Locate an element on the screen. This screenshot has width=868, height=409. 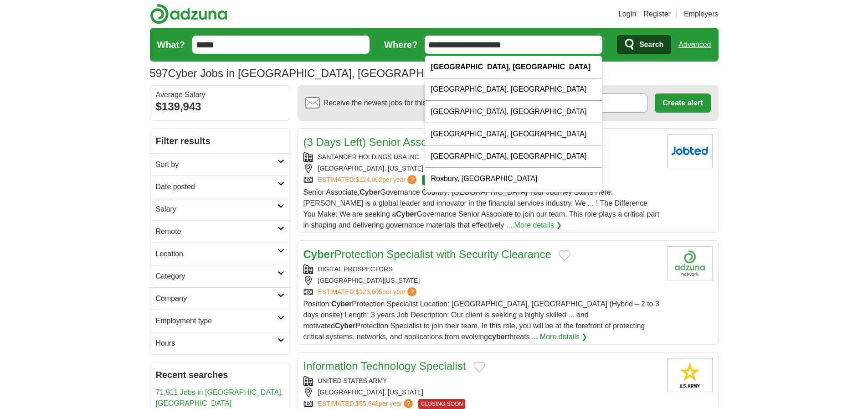
h2: Company is located at coordinates (216, 299).